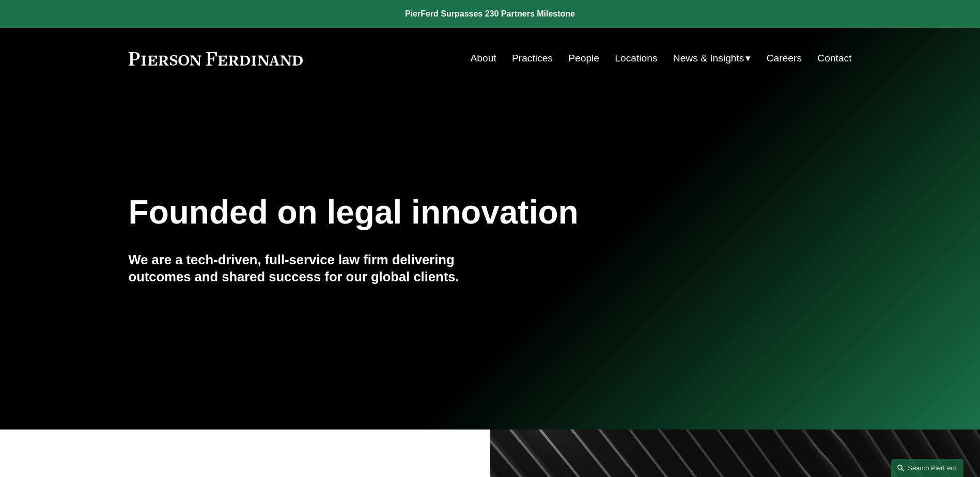 This screenshot has height=477, width=980. What do you see at coordinates (834, 58) in the screenshot?
I see `a: Contact` at bounding box center [834, 58].